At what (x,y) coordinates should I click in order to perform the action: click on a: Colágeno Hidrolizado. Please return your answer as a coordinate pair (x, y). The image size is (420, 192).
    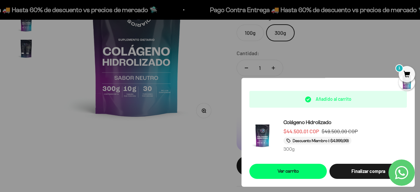
    Looking at the image, I should click on (307, 122).